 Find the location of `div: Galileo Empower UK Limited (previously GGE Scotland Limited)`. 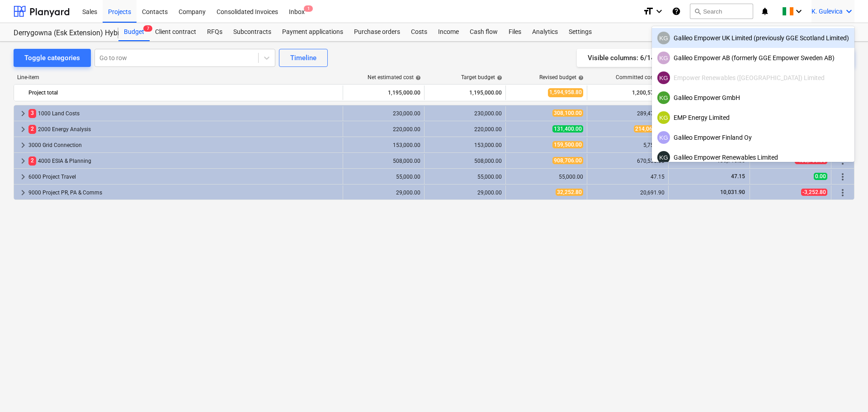

div: Galileo Empower UK Limited (previously GGE Scotland Limited) is located at coordinates (753, 38).